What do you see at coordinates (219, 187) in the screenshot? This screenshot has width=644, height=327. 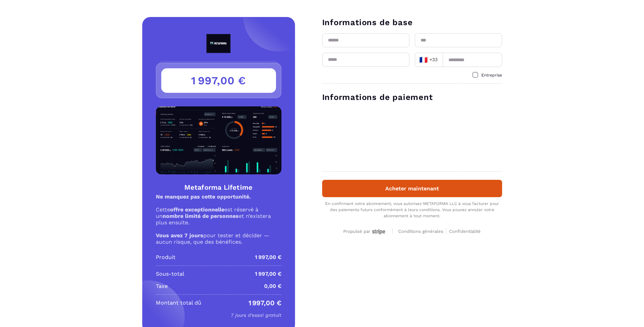 I see `h4: Metaforma Lifetime` at bounding box center [219, 187].